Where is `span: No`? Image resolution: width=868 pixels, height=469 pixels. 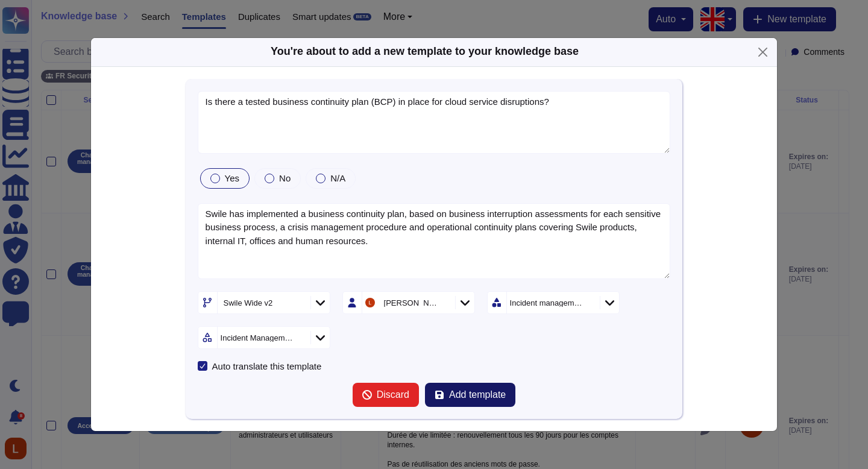
span: No is located at coordinates (284, 178).